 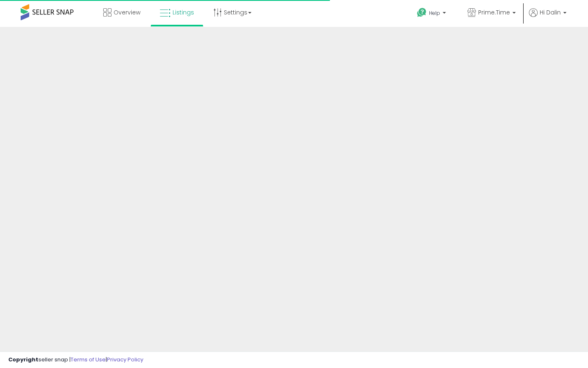 I want to click on span: Prime.Time, so click(x=494, y=13).